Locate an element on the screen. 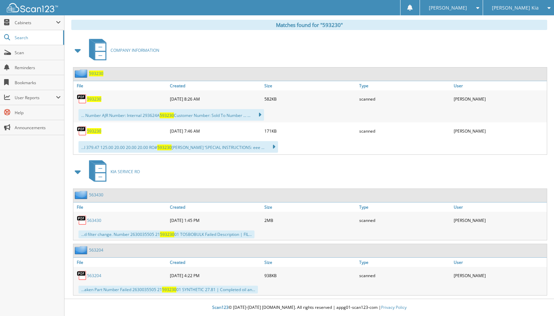  div: 2MB is located at coordinates (310, 220).